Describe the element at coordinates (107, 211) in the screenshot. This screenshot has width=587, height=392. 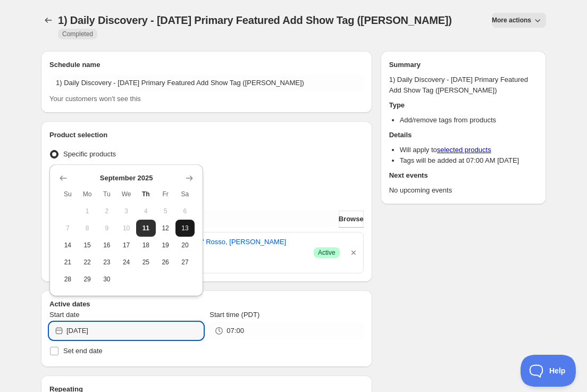
I see `span: 2` at that location.